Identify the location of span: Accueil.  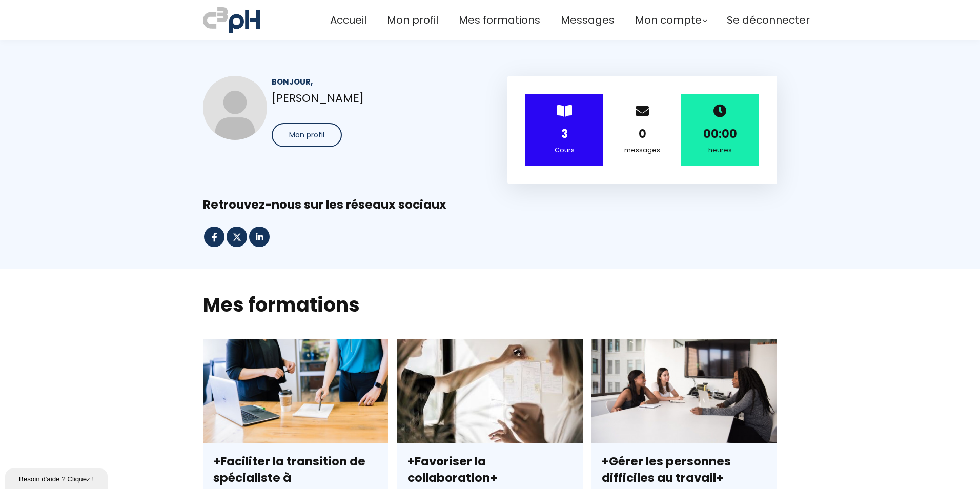
(348, 20).